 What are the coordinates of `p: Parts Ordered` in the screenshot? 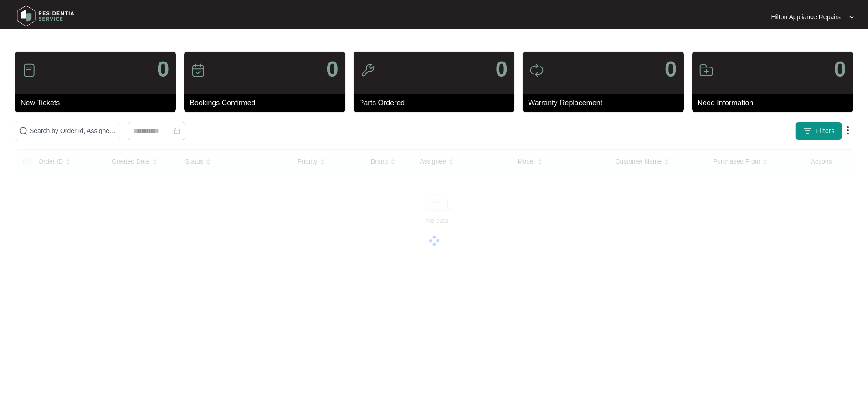 It's located at (437, 103).